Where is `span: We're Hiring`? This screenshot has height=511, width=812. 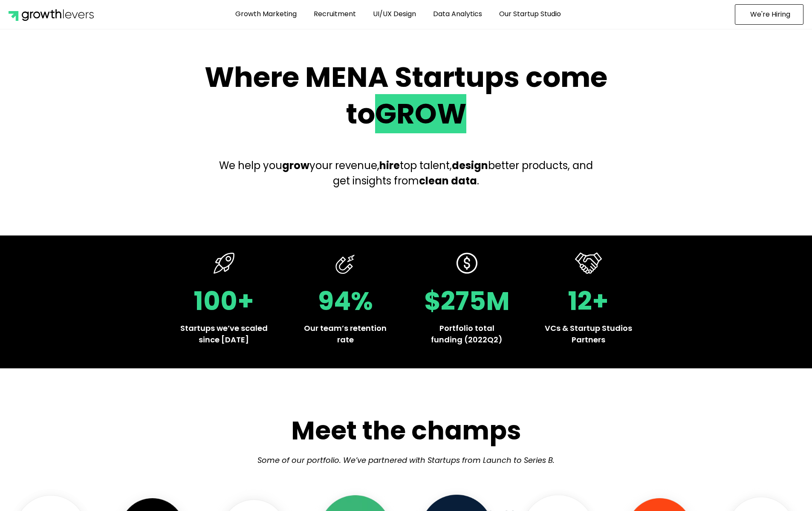 span: We're Hiring is located at coordinates (770, 15).